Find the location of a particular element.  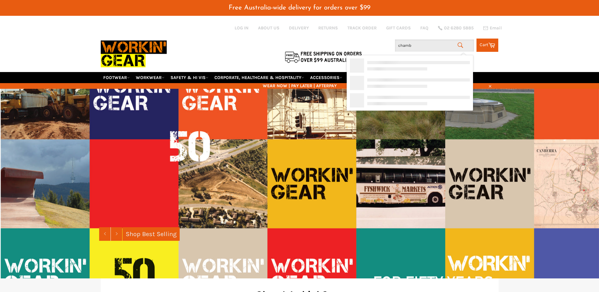

span: WEAR NOW | PAY LATER | AFTERPAY is located at coordinates (300, 86).